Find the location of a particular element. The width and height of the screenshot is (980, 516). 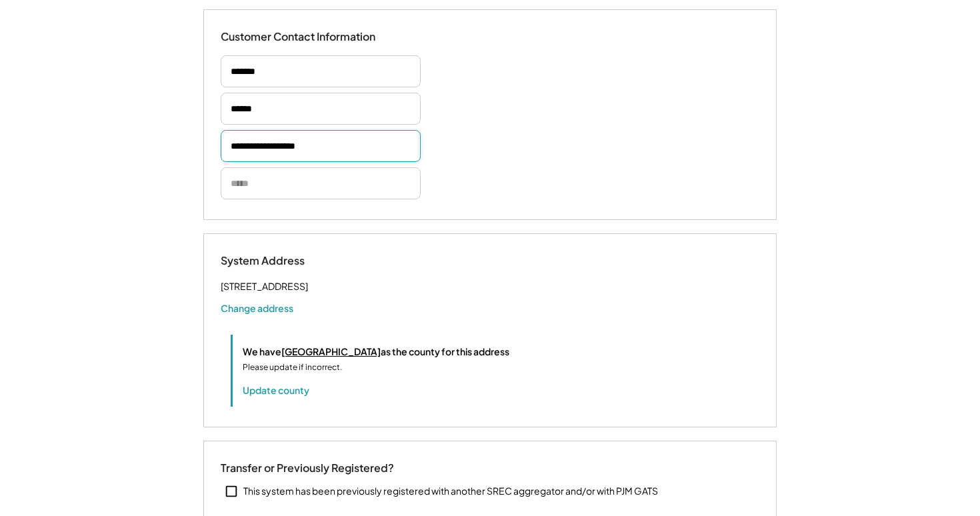

div: This system has been previously registered with another SREC aggregator and/or with PJM GATS is located at coordinates (450, 491).